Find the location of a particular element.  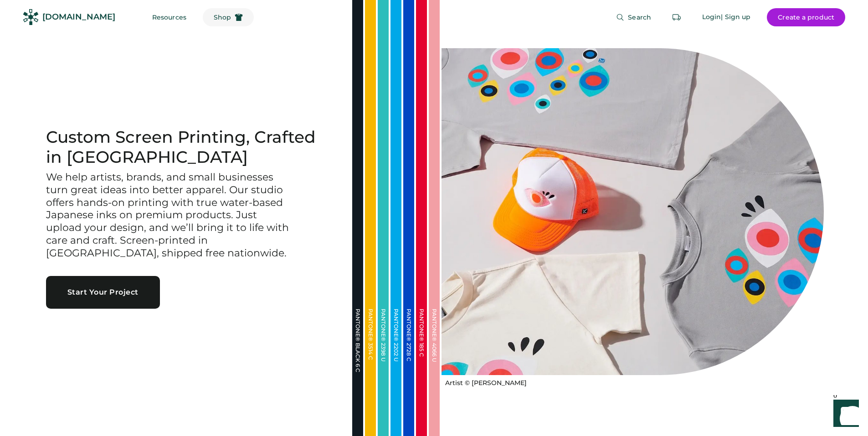

div: PANTONE® 4066 U is located at coordinates (434, 354).